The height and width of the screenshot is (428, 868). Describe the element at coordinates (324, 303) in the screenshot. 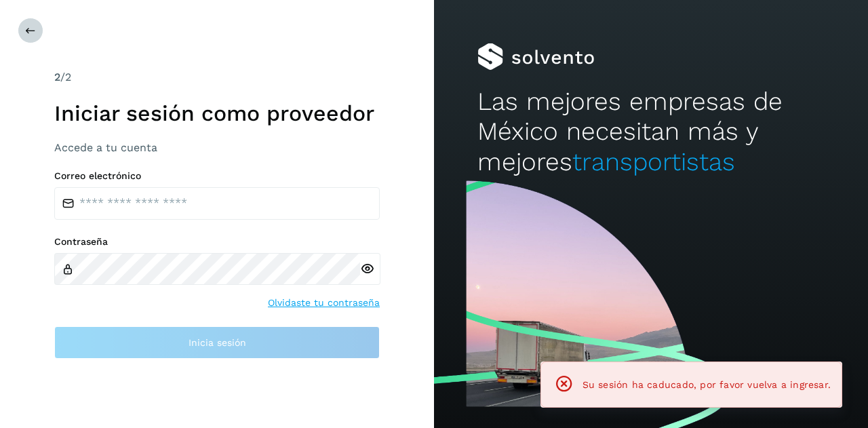

I see `a: Olvidaste tu contraseña` at that location.